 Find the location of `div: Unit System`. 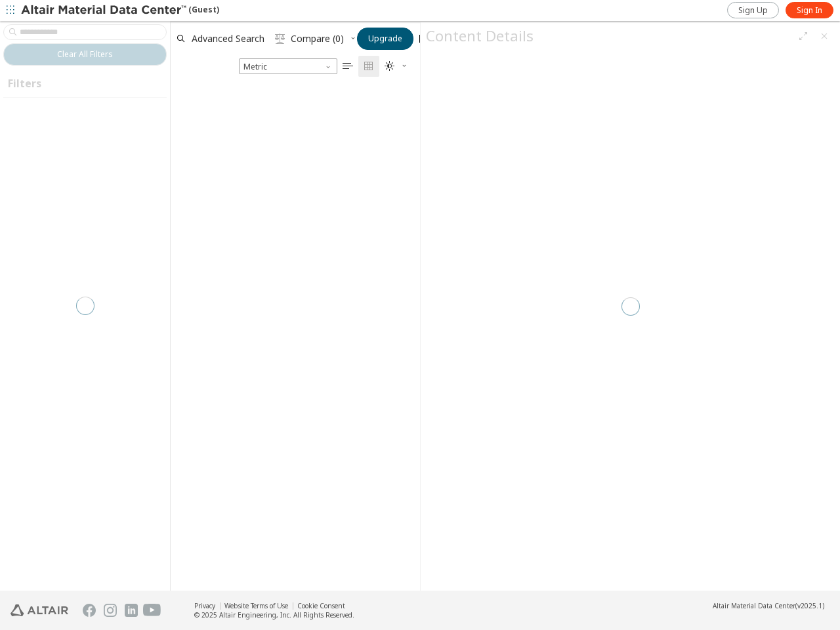

div: Unit System is located at coordinates (288, 66).